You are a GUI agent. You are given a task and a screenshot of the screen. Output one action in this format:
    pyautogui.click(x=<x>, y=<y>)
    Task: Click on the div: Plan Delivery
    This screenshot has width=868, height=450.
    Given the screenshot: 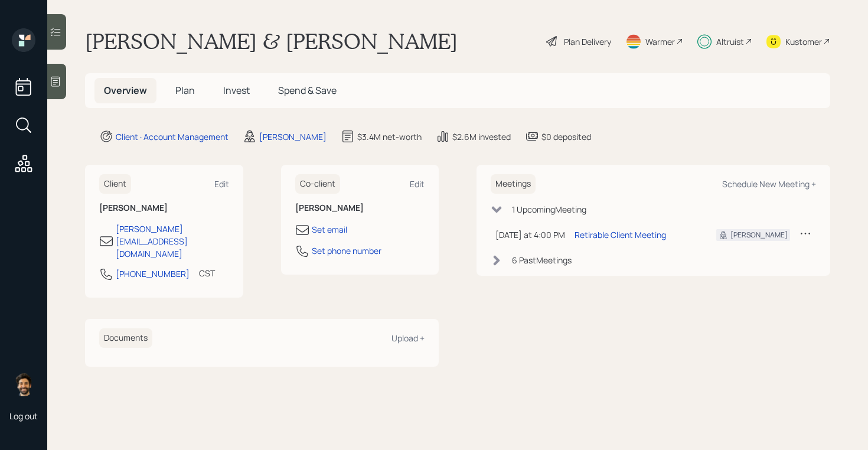 What is the action you would take?
    pyautogui.click(x=588, y=41)
    